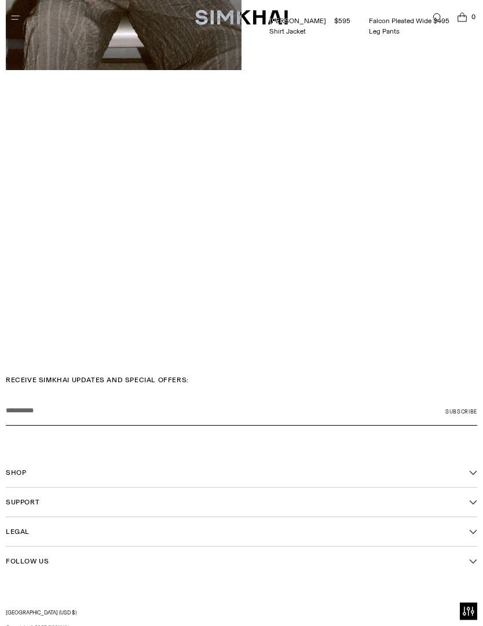  I want to click on button: Open Support footer navigation, so click(242, 503).